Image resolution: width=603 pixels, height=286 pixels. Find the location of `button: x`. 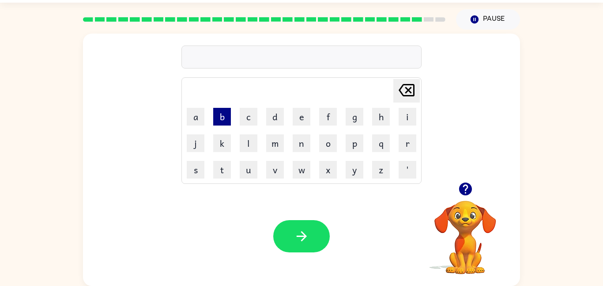

button: x is located at coordinates (328, 170).